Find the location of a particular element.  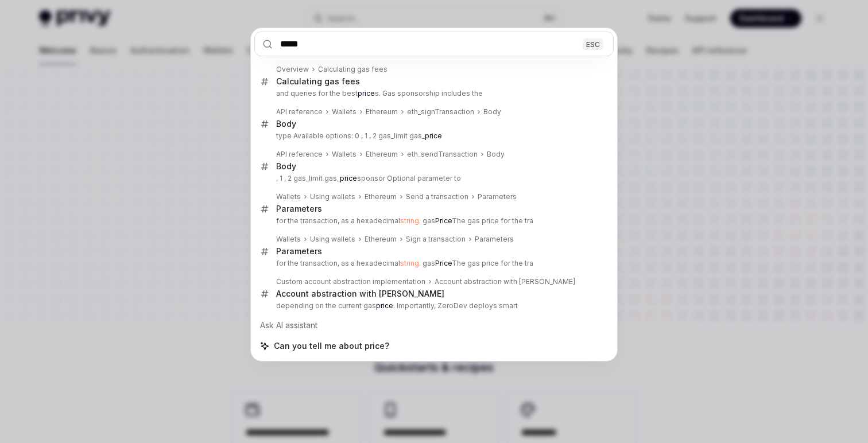

p: depending on the current gas . Importantly, ZeroDev deploys smart is located at coordinates (433, 306).